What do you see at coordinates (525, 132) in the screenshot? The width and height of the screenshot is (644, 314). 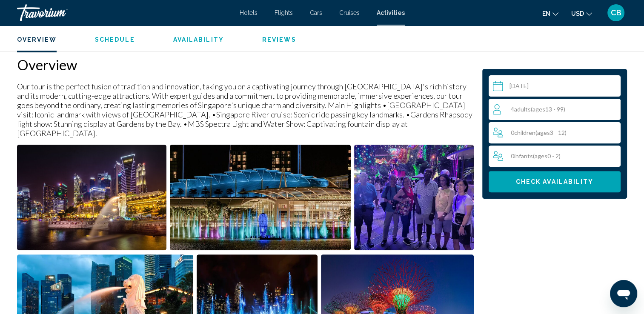 I see `span: Children` at bounding box center [525, 132].